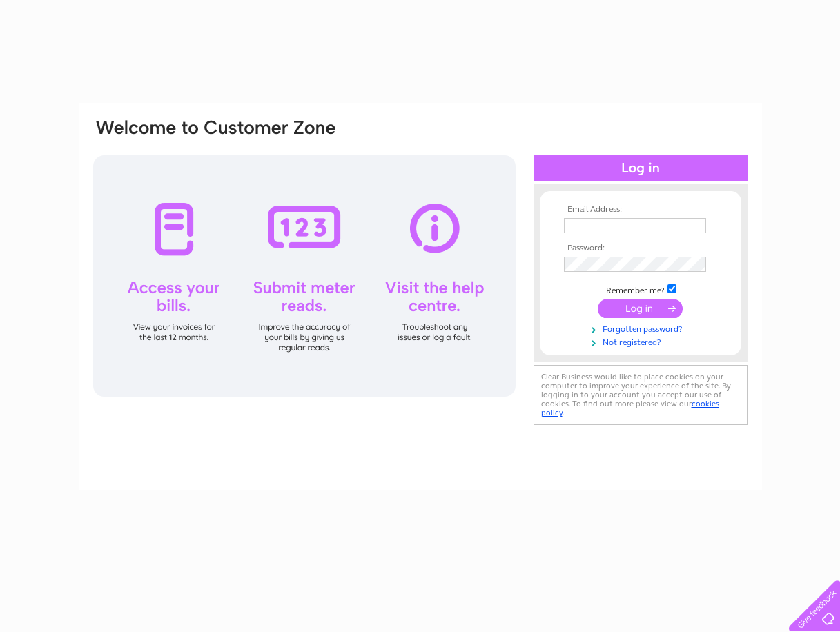  What do you see at coordinates (630, 408) in the screenshot?
I see `a: cookies policy` at bounding box center [630, 408].